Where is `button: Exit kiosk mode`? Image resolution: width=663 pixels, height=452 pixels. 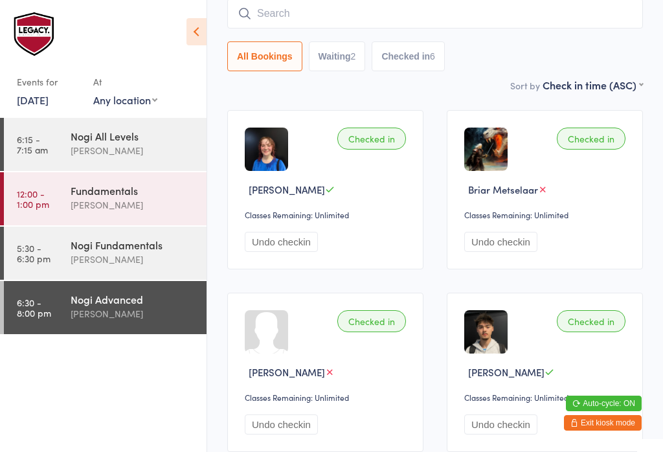
button: Exit kiosk mode is located at coordinates (602, 423).